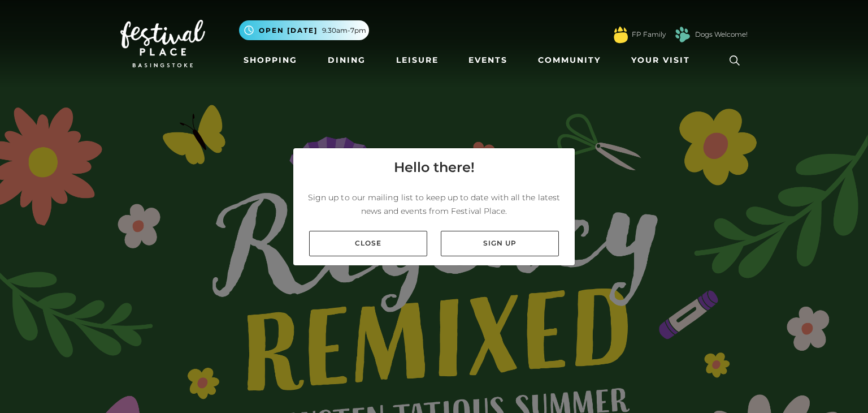 Image resolution: width=868 pixels, height=413 pixels. What do you see at coordinates (368, 243) in the screenshot?
I see `a: Close` at bounding box center [368, 243].